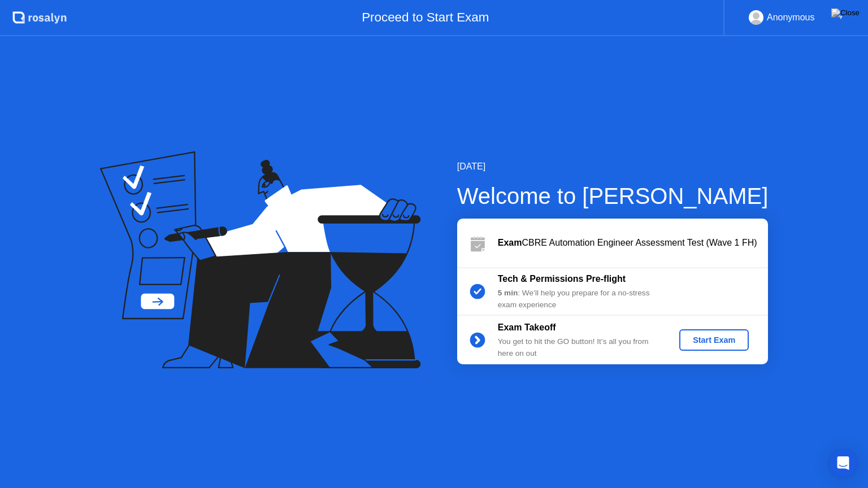 The image size is (868, 488). What do you see at coordinates (845, 13) in the screenshot?
I see `img: Close` at bounding box center [845, 13].